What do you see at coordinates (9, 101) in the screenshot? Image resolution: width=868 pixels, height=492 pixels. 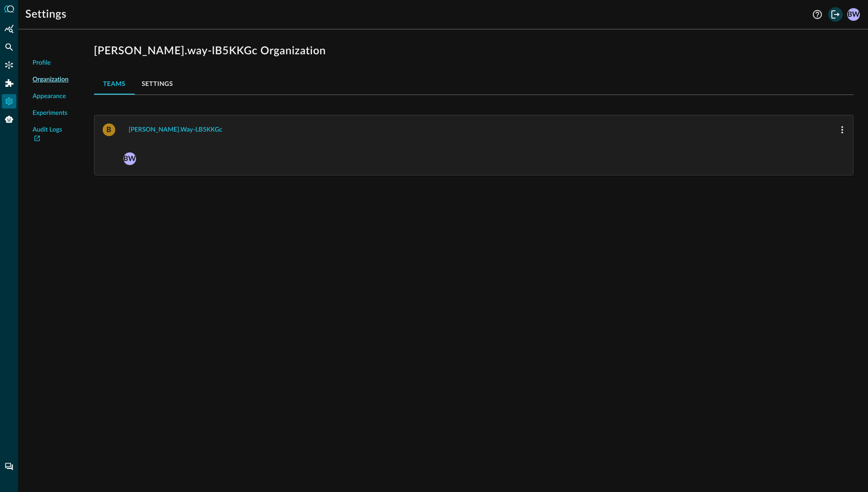 I see `div: Settings` at bounding box center [9, 101].